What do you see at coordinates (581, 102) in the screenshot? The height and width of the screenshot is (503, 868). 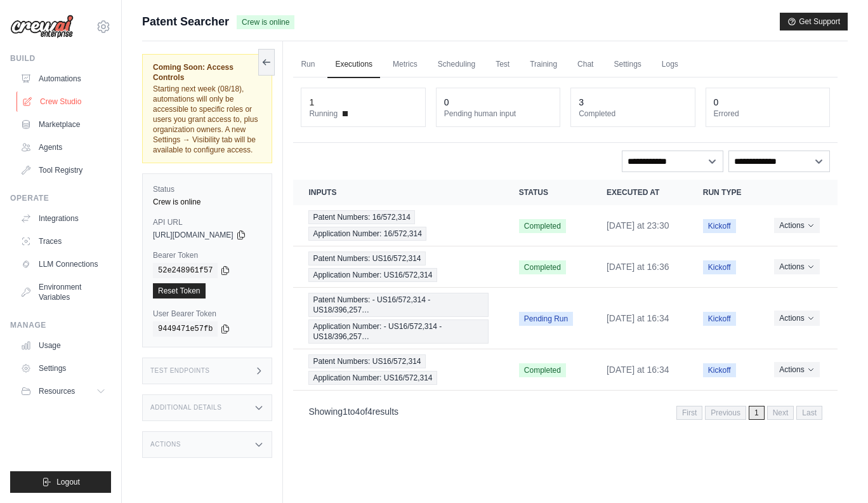 I see `div: 3` at bounding box center [581, 102].